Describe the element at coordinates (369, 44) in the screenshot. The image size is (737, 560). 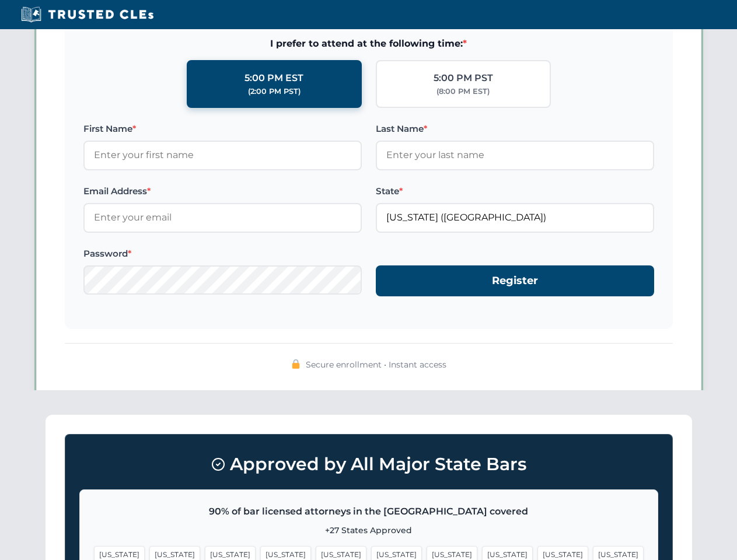
I see `span: I prefer to attend at the following time:` at that location.